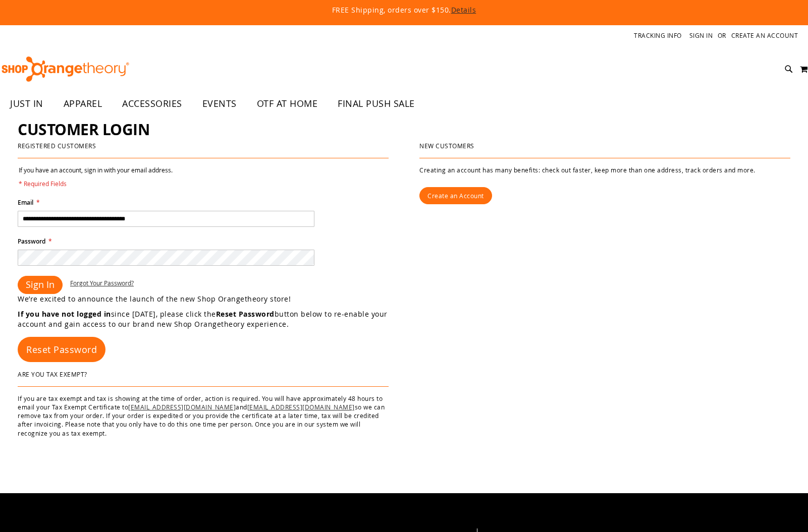 The image size is (808, 532). Describe the element at coordinates (27, 103) in the screenshot. I see `span: JUST IN` at that location.